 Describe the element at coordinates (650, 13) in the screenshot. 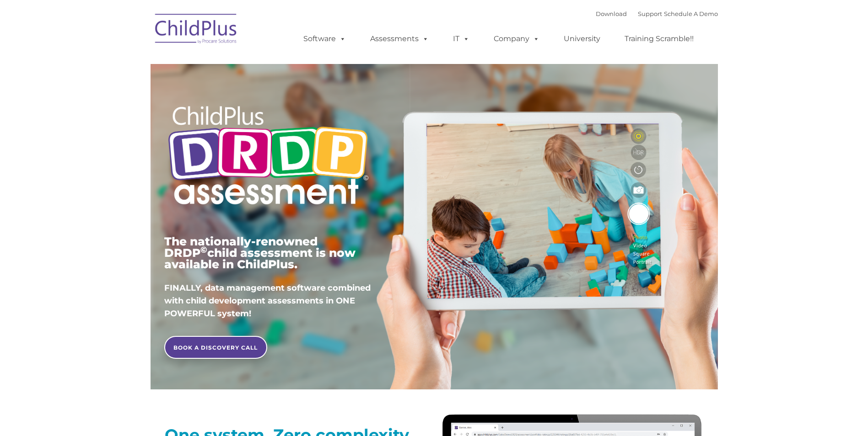

I see `a: Support` at that location.